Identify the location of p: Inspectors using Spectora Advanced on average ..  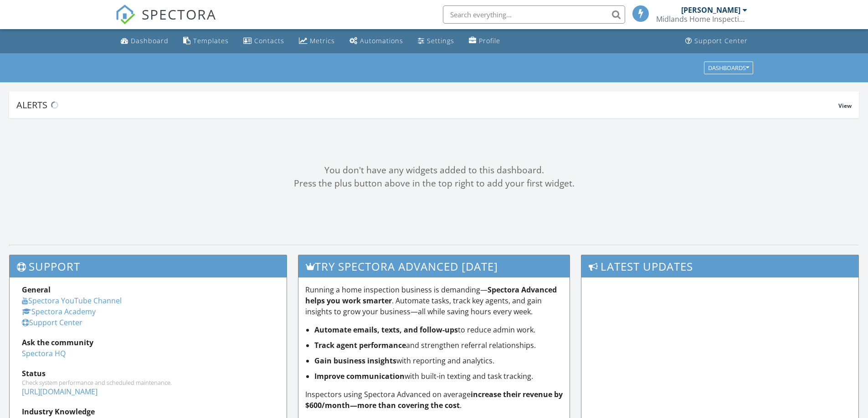
(434, 400).